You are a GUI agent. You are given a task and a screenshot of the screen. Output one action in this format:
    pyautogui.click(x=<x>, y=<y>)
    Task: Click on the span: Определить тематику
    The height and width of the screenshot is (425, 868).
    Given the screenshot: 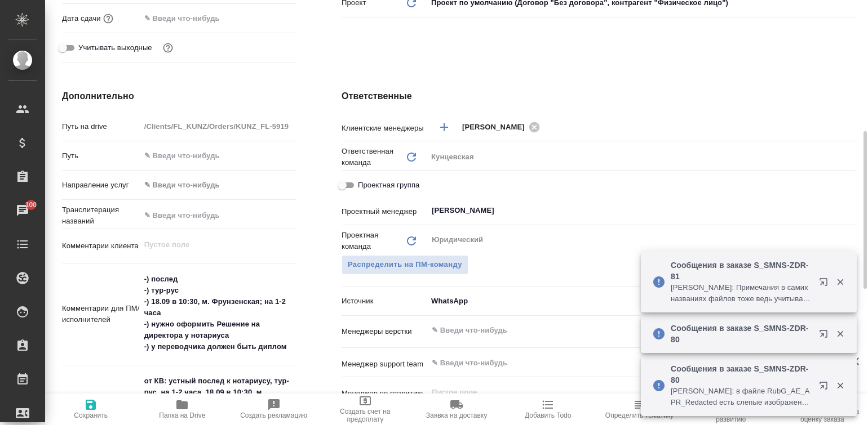 What is the action you would take?
    pyautogui.click(x=639, y=415)
    